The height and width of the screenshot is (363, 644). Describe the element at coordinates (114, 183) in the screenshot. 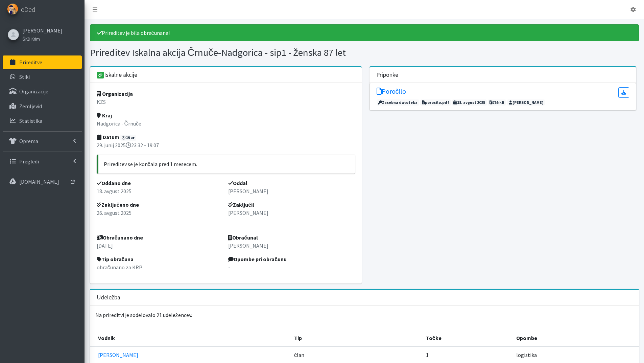

I see `strong: Oddano dne` at that location.